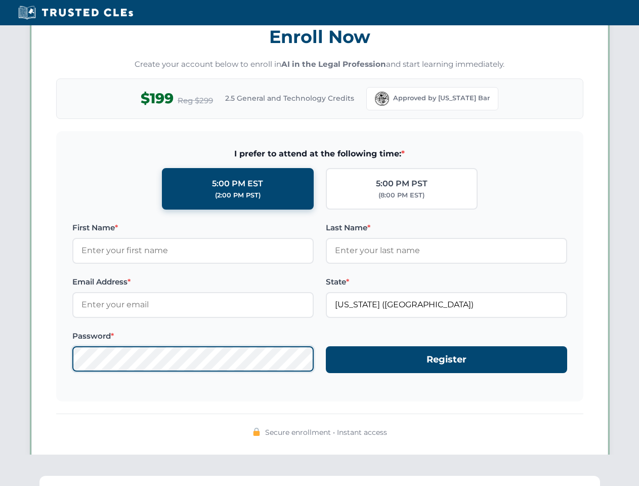 Image resolution: width=639 pixels, height=486 pixels. Describe the element at coordinates (320, 64) in the screenshot. I see `p: Create your account below to enroll in and start learning immediately.` at that location.